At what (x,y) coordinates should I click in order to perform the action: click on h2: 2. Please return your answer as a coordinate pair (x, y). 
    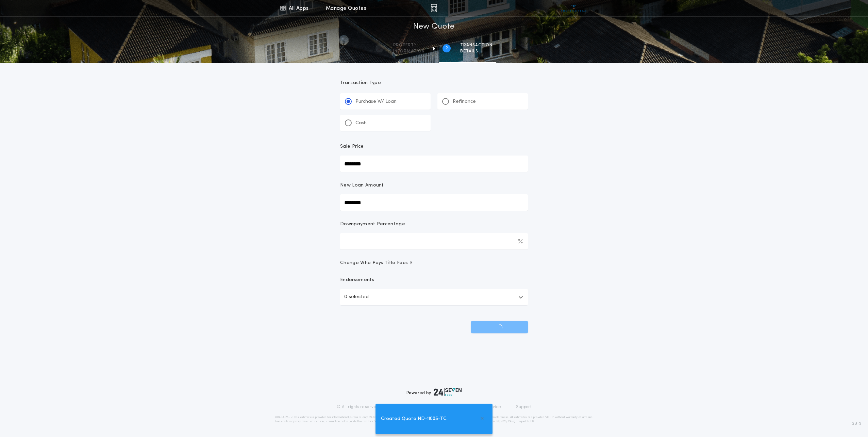
    Looking at the image, I should click on (446, 48).